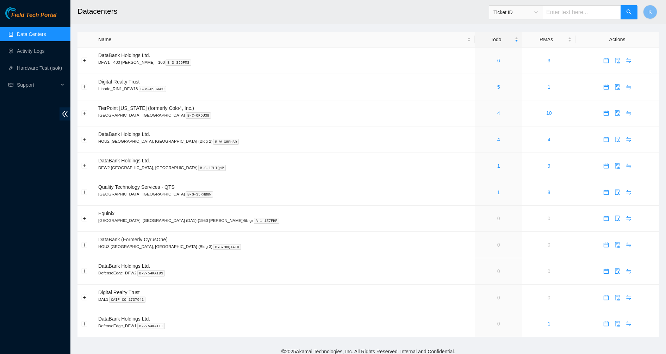 Image resolution: width=666 pixels, height=354 pixels. What do you see at coordinates (65, 114) in the screenshot?
I see `span: double-left` at bounding box center [65, 114].